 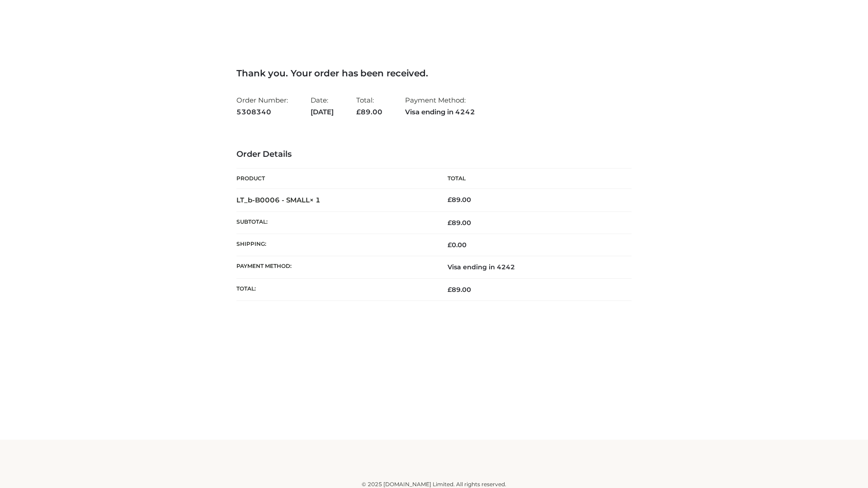 What do you see at coordinates (315, 200) in the screenshot?
I see `strong: × 1` at bounding box center [315, 200].